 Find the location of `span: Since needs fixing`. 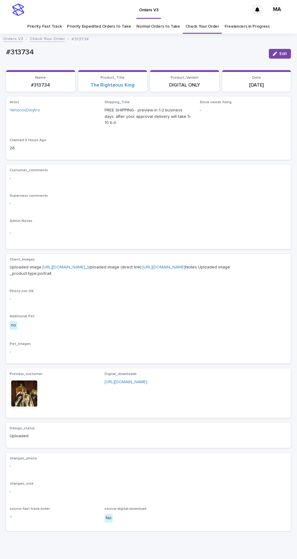

span: Since needs fixing is located at coordinates (216, 102).